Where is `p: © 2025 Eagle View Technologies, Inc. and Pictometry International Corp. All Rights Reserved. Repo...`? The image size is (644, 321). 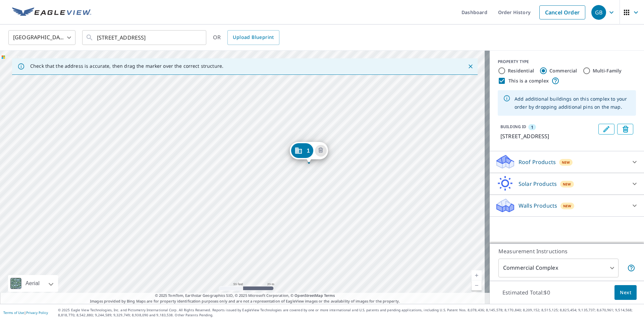 p: © 2025 Eagle View Technologies, Inc. and Pictometry International Corp. All Rights Reserved. Repo... is located at coordinates (349, 313).